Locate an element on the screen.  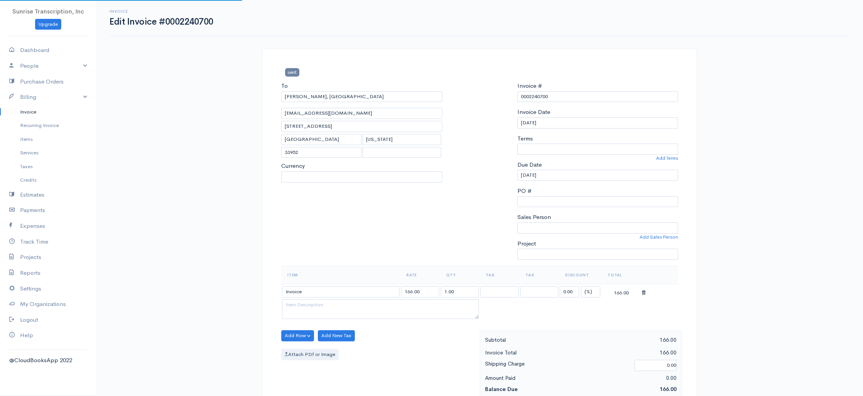
label: Invoice # is located at coordinates (530, 86).